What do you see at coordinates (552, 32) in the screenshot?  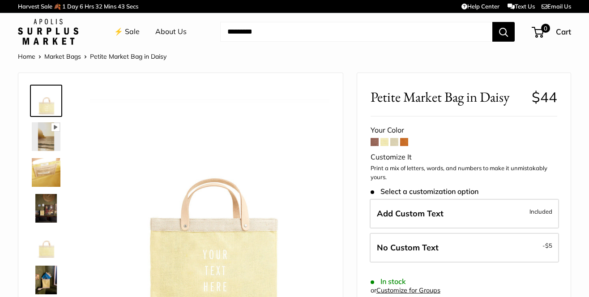 I see `a: 0 Cart` at bounding box center [552, 32].